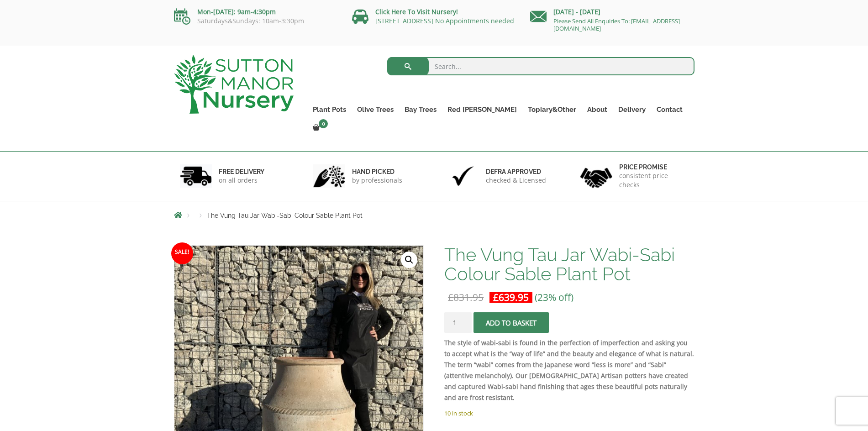 The width and height of the screenshot is (868, 431). What do you see at coordinates (421, 109) in the screenshot?
I see `a: Bay Trees` at bounding box center [421, 109].